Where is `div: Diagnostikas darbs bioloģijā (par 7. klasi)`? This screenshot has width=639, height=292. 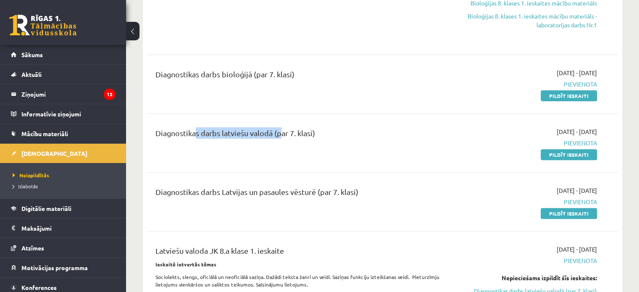
div: Diagnostikas darbs bioloģijā (par 7. klasi) is located at coordinates (300, 76).